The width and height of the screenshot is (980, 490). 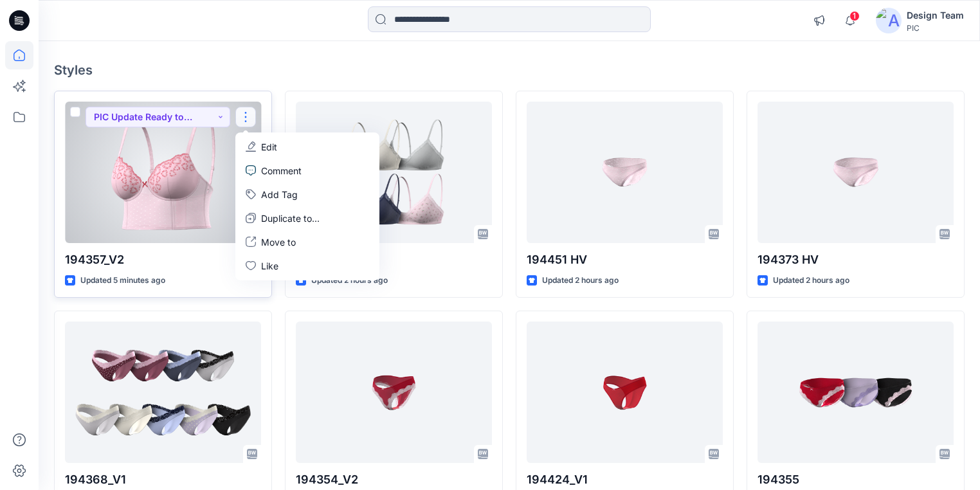 What do you see at coordinates (855, 16) in the screenshot?
I see `span: 1` at bounding box center [855, 16].